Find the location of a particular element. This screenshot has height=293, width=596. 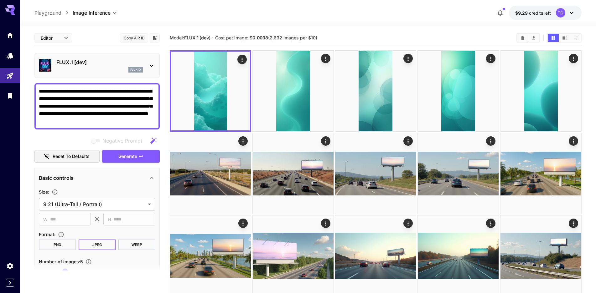

span: W is located at coordinates (45, 219).